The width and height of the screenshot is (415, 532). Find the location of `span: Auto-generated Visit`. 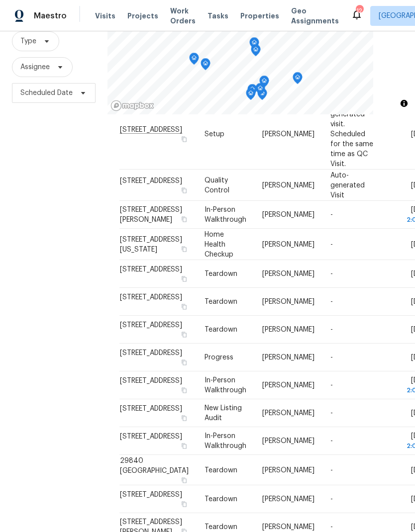

span: Auto-generated Visit is located at coordinates (347, 185).